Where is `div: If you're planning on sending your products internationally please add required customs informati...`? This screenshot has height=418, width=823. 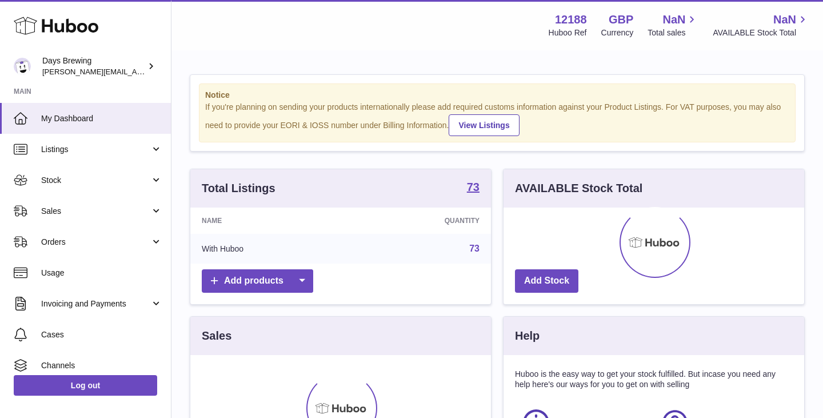 div: If you're planning on sending your products internationally please add required customs informati... is located at coordinates (497, 119).